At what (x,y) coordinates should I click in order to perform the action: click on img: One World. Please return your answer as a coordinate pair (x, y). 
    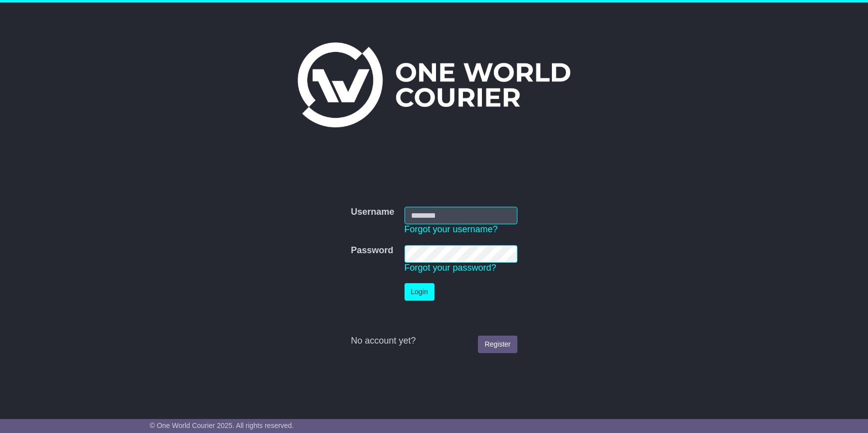
    Looking at the image, I should click on (434, 85).